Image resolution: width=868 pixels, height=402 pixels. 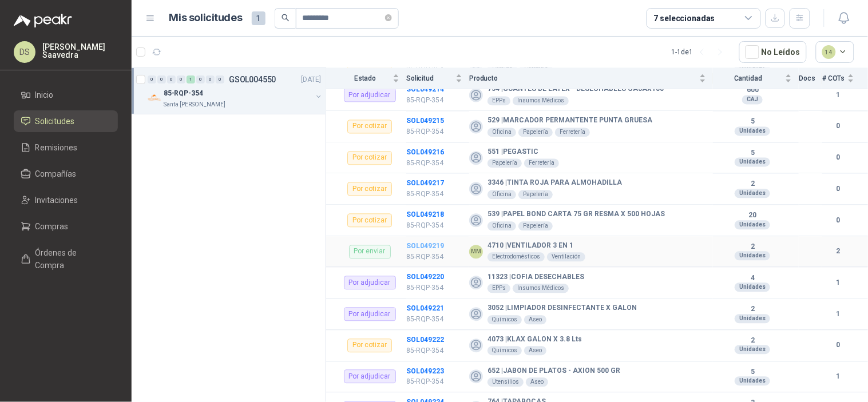 What do you see at coordinates (66, 121) in the screenshot?
I see `a: Solicitudes` at bounding box center [66, 121].